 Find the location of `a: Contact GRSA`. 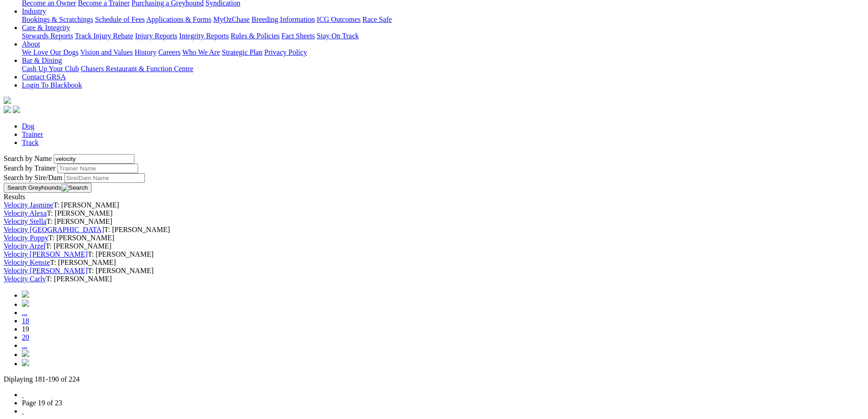

a: Contact GRSA is located at coordinates (44, 77).